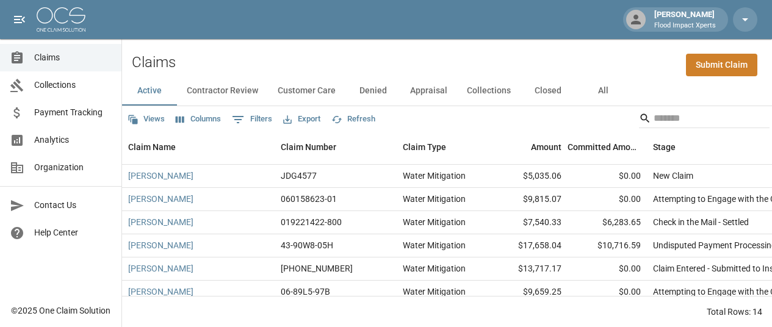  I want to click on div: 06-89L5-97B, so click(305, 292).